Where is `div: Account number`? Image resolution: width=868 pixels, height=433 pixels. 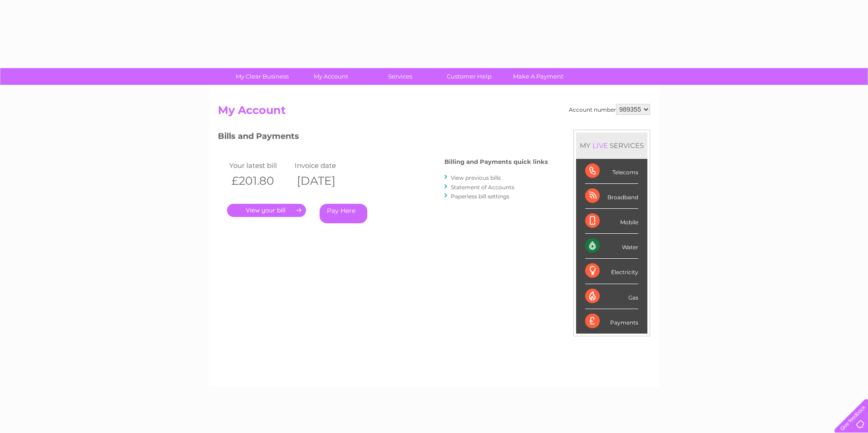 div: Account number is located at coordinates (610, 109).